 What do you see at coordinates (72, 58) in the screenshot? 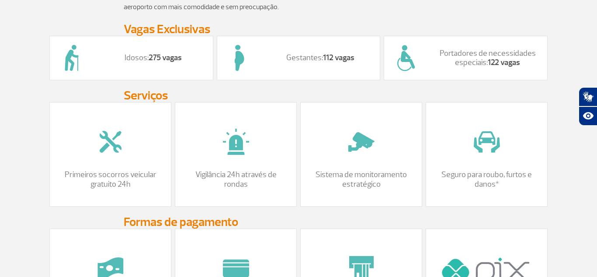
I see `img: 8.png` at bounding box center [72, 58].